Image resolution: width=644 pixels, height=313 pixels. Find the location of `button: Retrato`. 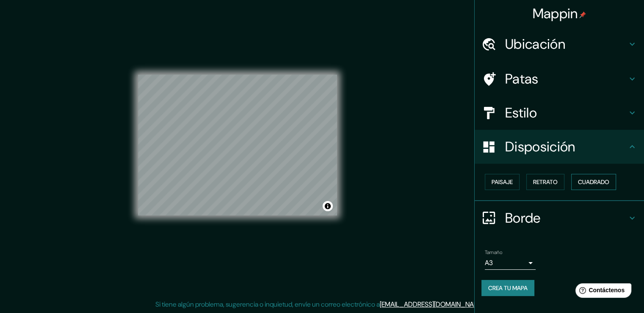

button: Retrato is located at coordinates (545, 182).